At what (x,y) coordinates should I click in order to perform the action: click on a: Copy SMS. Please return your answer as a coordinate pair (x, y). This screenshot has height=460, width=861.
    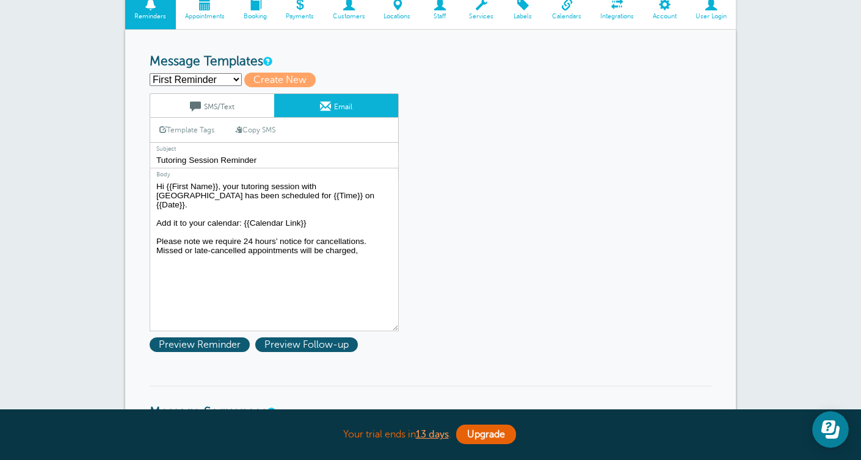
    Looking at the image, I should click on (255, 130).